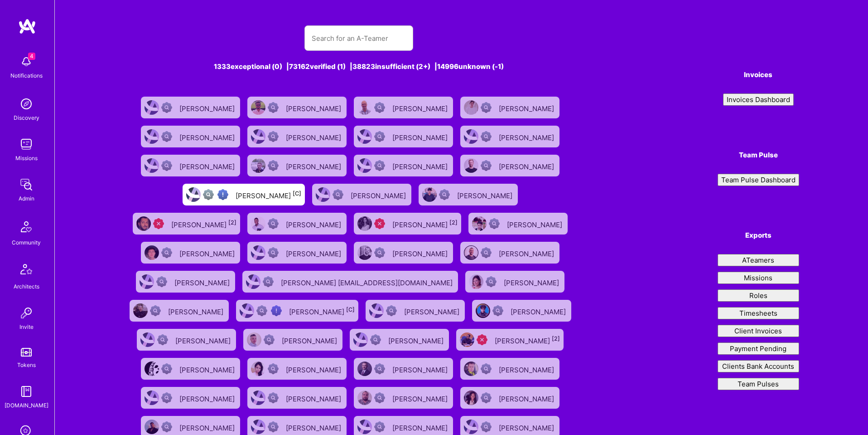 This screenshot has height=435, width=868. What do you see at coordinates (26, 327) in the screenshot?
I see `div: Invite` at bounding box center [26, 327].